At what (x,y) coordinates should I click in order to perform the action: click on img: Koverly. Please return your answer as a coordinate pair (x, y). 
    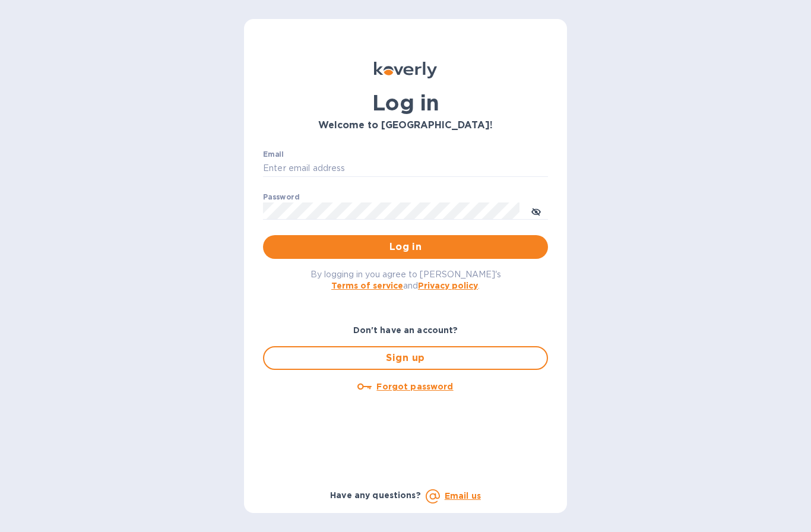
    Looking at the image, I should click on (406, 70).